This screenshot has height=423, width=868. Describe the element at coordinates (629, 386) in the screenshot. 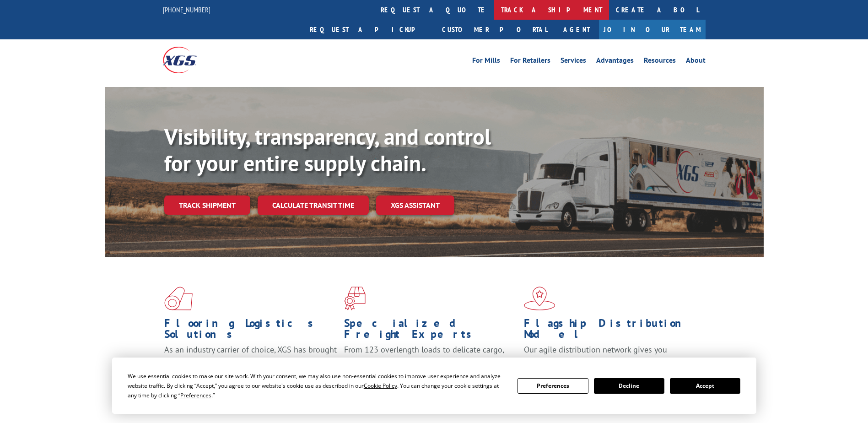

I see `button: Decline` at that location.